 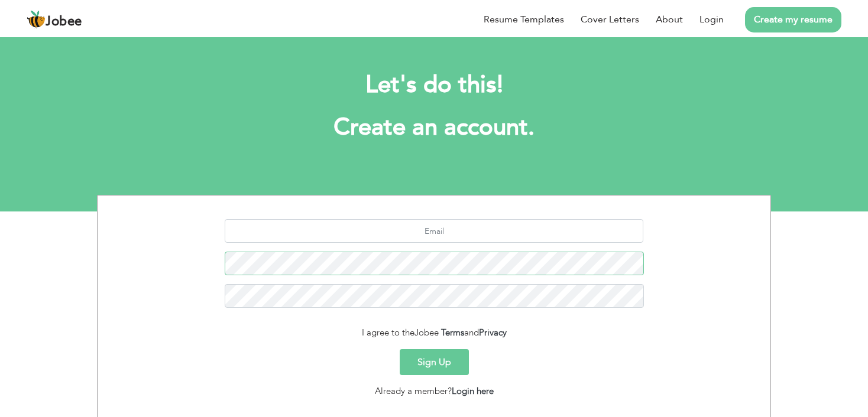 I want to click on a: Cover Letters, so click(x=609, y=19).